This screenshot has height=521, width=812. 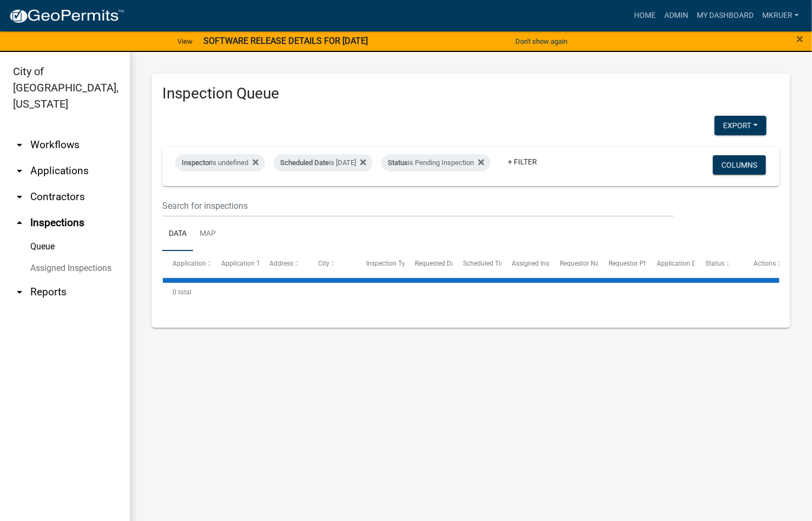 I want to click on datatable-header-cell: Requested Date, so click(x=429, y=264).